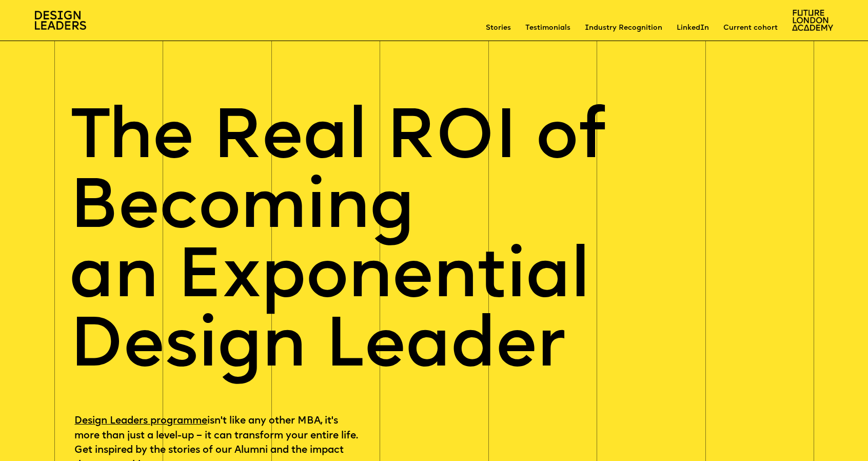 The height and width of the screenshot is (461, 868). I want to click on a: Design Leaders programme, so click(141, 421).